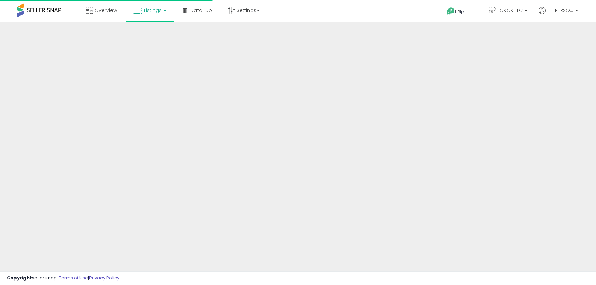 The width and height of the screenshot is (596, 285). Describe the element at coordinates (510, 10) in the screenshot. I see `span: LOKOK LLC` at that location.